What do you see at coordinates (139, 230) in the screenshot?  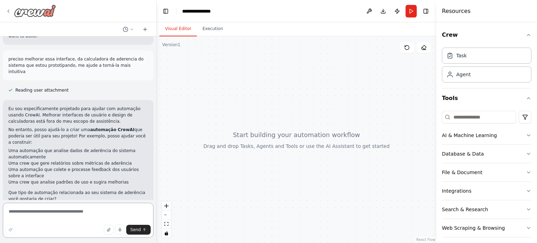 I see `button: Send` at bounding box center [139, 230].